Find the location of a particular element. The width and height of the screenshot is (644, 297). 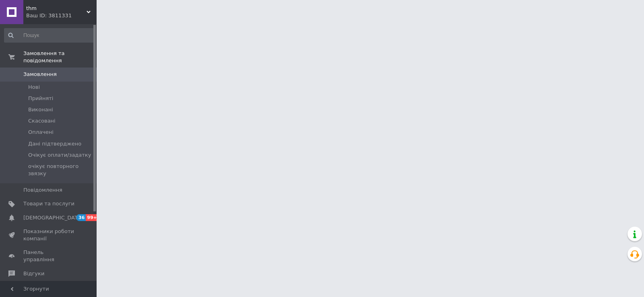

span: thm is located at coordinates (56, 8).